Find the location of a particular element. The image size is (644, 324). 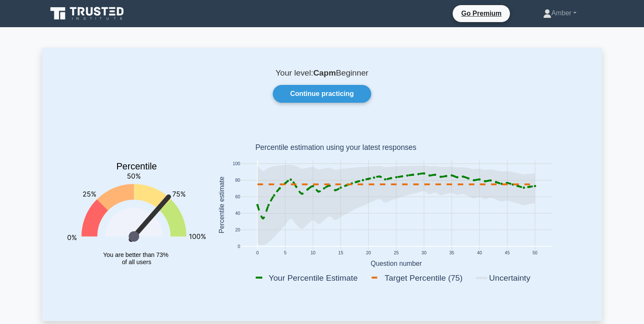

text: 100 is located at coordinates (237, 164).